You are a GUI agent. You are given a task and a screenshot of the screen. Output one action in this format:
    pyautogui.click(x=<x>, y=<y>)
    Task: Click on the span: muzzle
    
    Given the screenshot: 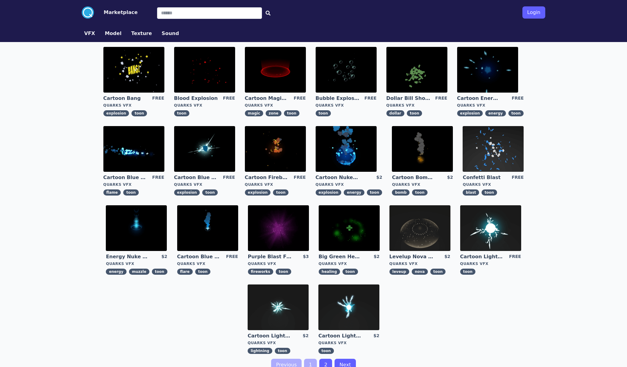 What is the action you would take?
    pyautogui.click(x=139, y=272)
    